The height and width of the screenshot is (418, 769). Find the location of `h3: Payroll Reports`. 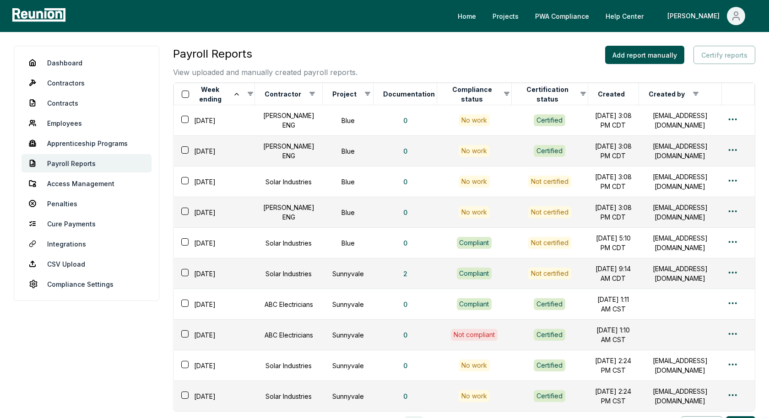

h3: Payroll Reports is located at coordinates (265, 54).